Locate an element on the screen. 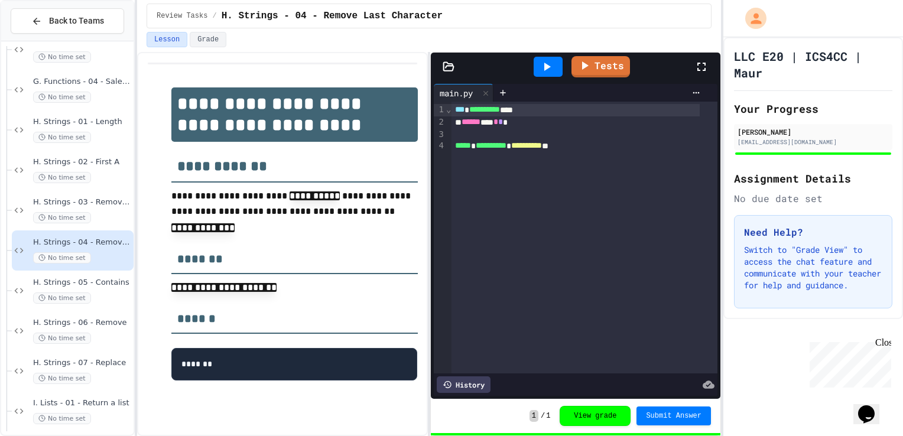  span: Submit Answer is located at coordinates (674, 416).